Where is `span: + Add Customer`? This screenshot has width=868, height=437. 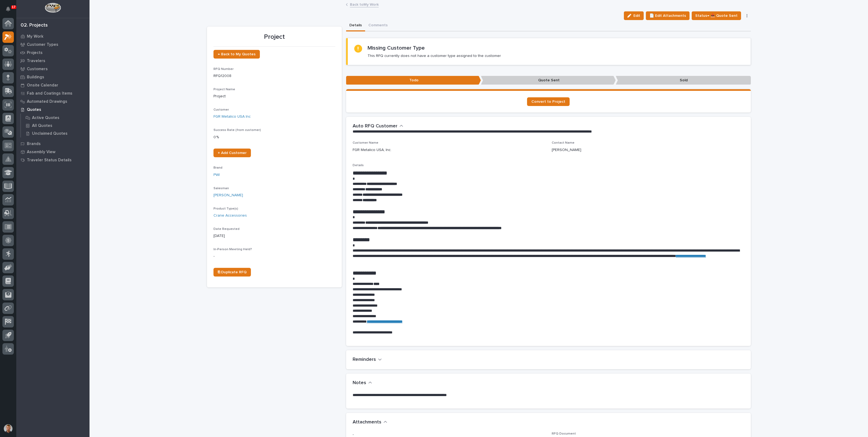 span: + Add Customer is located at coordinates (232, 153).